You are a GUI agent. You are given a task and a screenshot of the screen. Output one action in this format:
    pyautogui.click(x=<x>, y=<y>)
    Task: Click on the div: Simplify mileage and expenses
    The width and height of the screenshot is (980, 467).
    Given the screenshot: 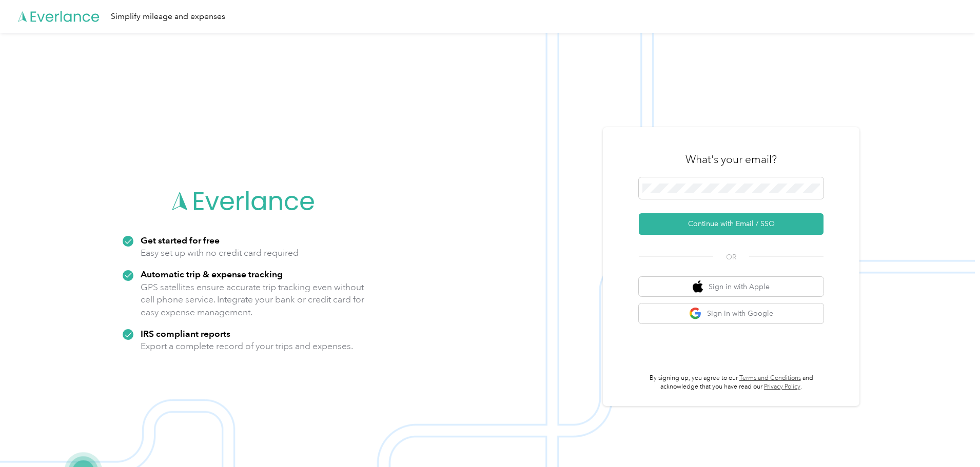 What is the action you would take?
    pyautogui.click(x=167, y=17)
    